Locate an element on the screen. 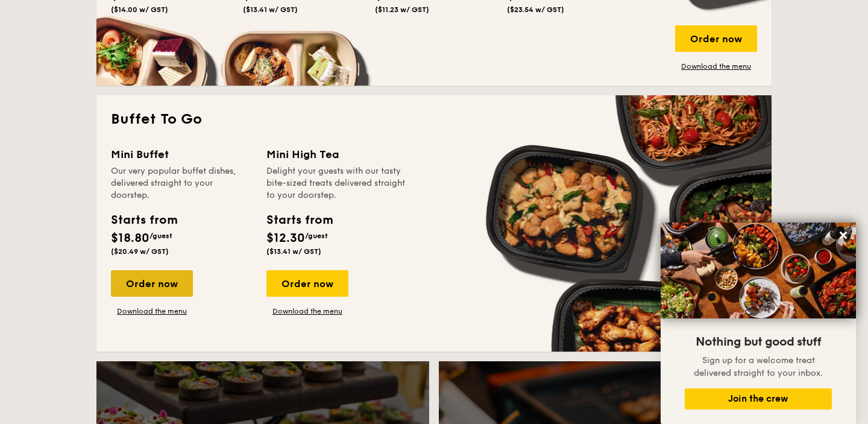 This screenshot has width=868, height=424. img: DSC07876-Edit02-Large.jpeg is located at coordinates (758, 270).